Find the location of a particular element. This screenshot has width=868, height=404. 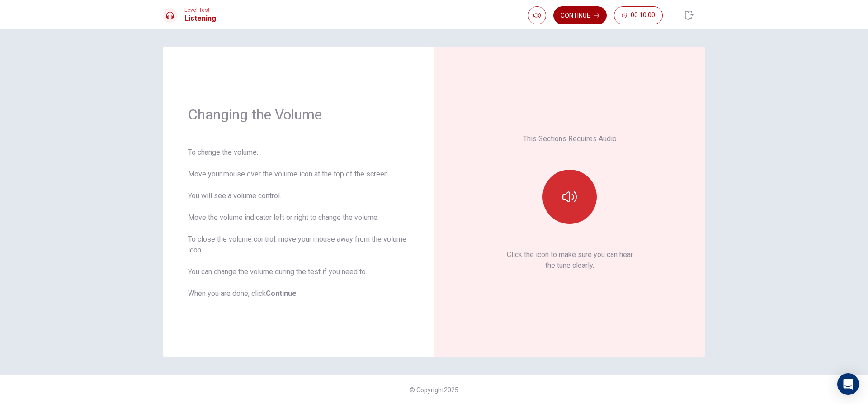

p: This Sections Requires Audio is located at coordinates (570, 139).